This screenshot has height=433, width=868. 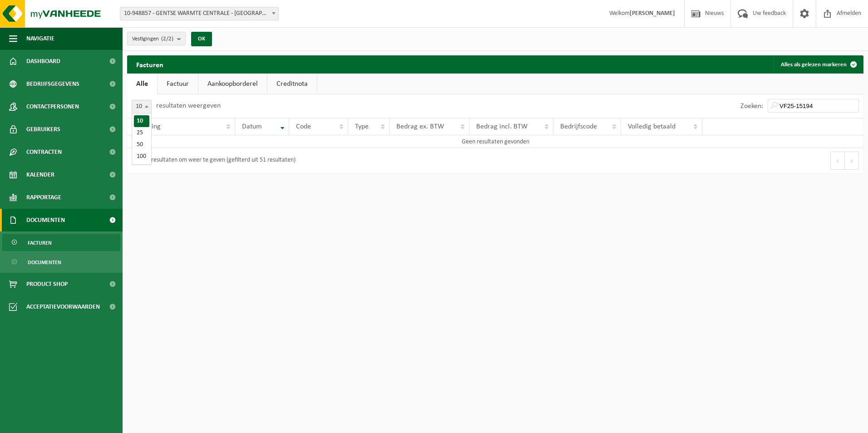 What do you see at coordinates (40, 174) in the screenshot?
I see `span: Kalender` at bounding box center [40, 174].